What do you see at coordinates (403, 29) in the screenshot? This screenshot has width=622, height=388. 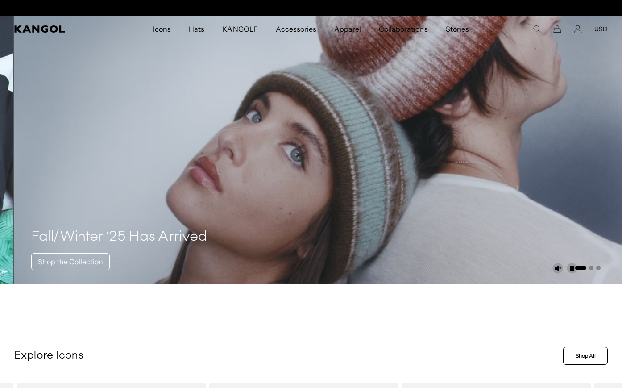 I see `span: Collaborations` at bounding box center [403, 29].